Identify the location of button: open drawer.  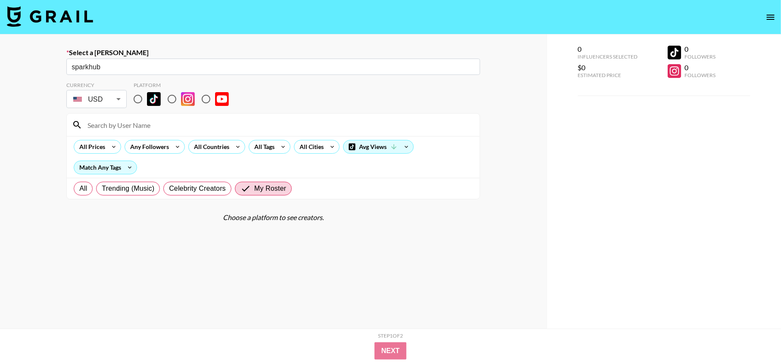
(771, 17).